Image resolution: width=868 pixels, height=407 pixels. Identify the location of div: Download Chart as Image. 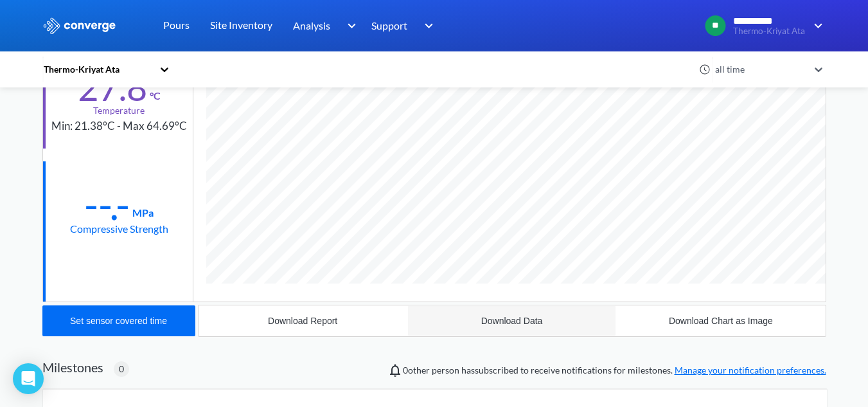
(721, 321).